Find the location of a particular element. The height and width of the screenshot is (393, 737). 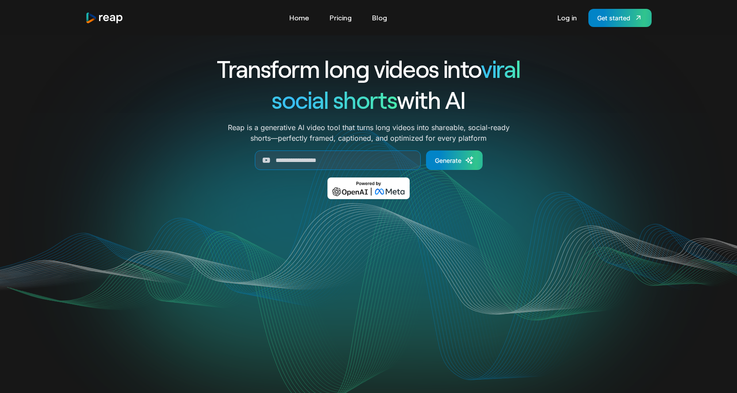

form: Generate Form is located at coordinates (368, 160).